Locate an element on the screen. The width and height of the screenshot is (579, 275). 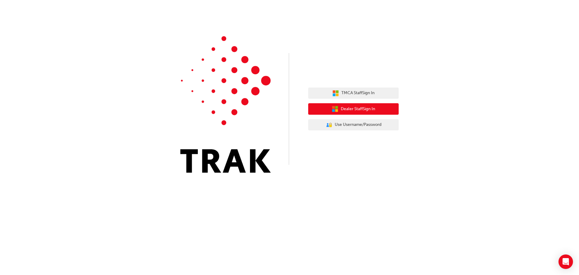
span: TMCA Staff Sign In is located at coordinates (358, 93).